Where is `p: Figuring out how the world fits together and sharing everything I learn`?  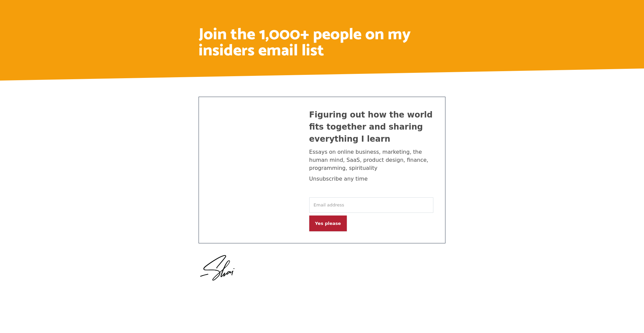 p: Figuring out how the world fits together and sharing everything I learn is located at coordinates (371, 127).